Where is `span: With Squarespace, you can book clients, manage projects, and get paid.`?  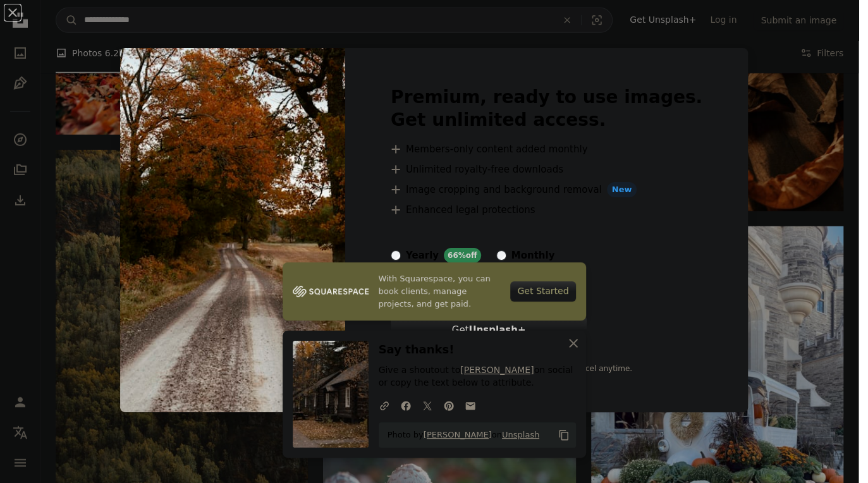 span: With Squarespace, you can book clients, manage projects, and get paid. is located at coordinates (440, 292).